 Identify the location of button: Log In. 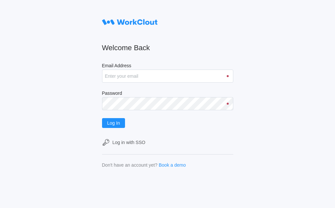
(114, 123).